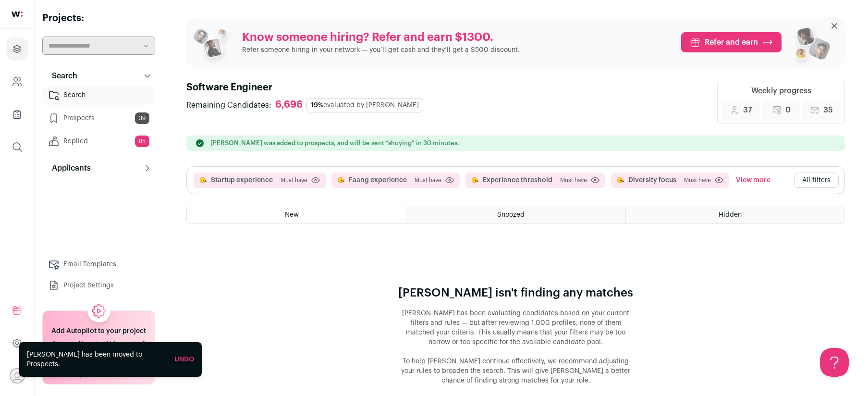 This screenshot has width=868, height=396. Describe the element at coordinates (99, 95) in the screenshot. I see `a: Search` at that location.